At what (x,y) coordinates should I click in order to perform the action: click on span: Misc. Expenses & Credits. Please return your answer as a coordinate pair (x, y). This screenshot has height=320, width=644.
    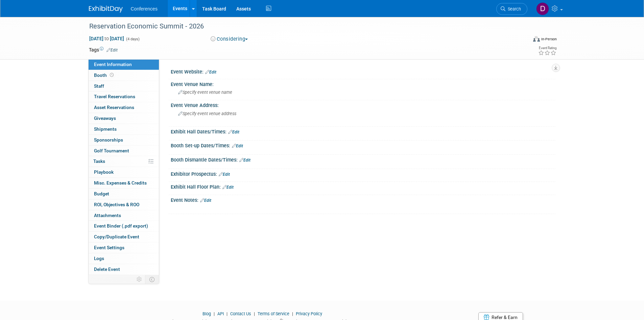
    Looking at the image, I should click on (120, 183).